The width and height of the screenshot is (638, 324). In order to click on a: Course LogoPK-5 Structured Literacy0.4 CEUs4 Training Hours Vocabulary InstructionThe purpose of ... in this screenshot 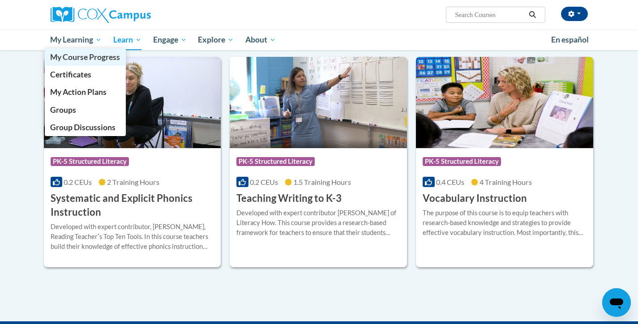, I will do `click(505, 162)`.